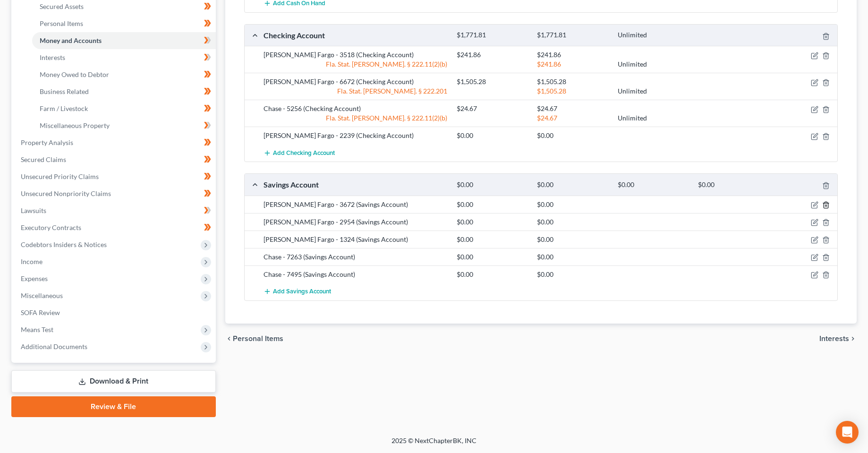  Describe the element at coordinates (34, 278) in the screenshot. I see `span: Expenses` at that location.